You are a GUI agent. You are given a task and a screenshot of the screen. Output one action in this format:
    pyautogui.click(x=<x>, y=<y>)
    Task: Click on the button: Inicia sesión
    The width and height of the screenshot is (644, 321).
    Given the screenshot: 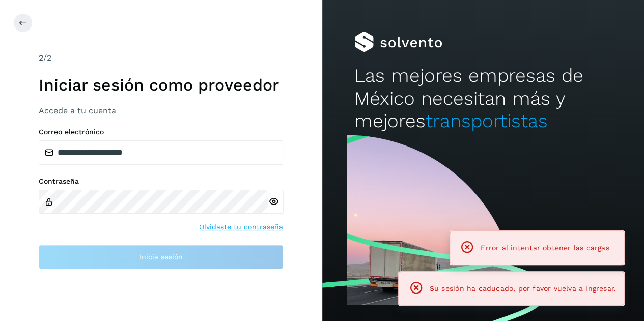 What is the action you would take?
    pyautogui.click(x=161, y=257)
    